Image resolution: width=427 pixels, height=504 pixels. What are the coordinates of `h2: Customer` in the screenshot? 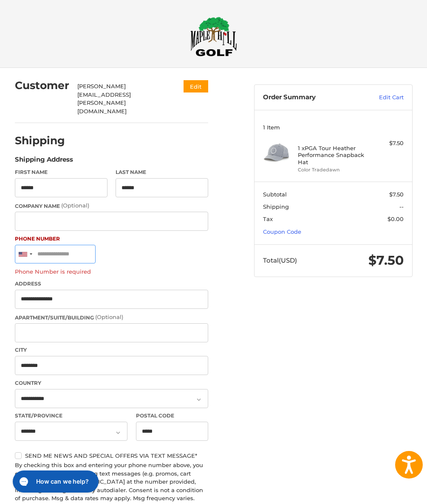 It's located at (42, 85).